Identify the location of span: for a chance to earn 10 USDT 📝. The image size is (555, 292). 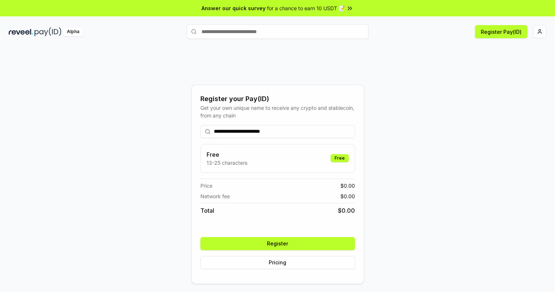
(306, 8).